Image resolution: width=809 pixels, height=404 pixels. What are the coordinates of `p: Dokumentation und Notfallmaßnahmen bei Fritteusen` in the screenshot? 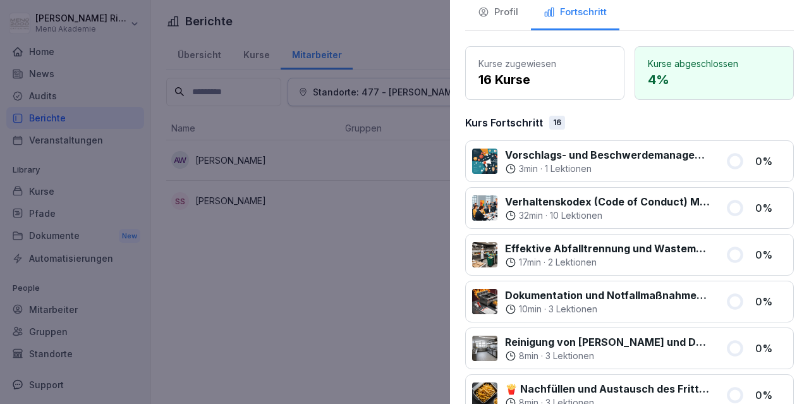 It's located at (607, 295).